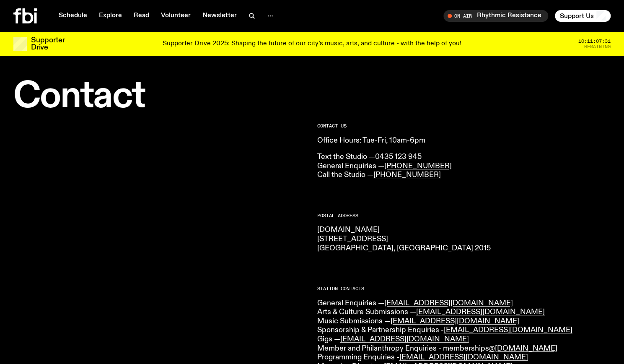 Image resolution: width=624 pixels, height=364 pixels. What do you see at coordinates (464, 288) in the screenshot?
I see `h2: Station Contacts` at bounding box center [464, 288].